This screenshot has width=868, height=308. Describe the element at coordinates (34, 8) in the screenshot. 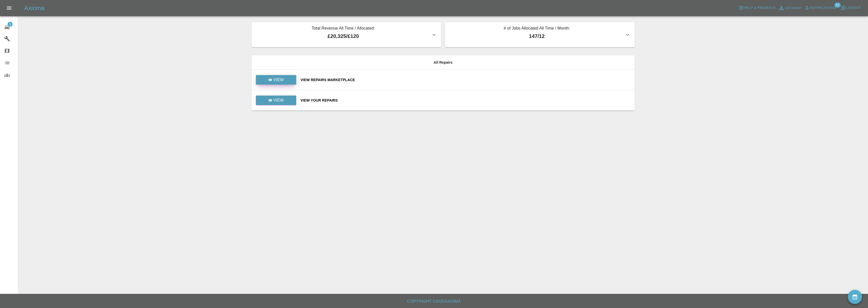

I see `h5: Axioma` at that location.